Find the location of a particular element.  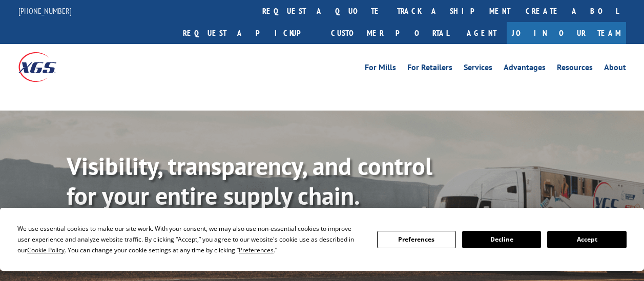

button: Accept is located at coordinates (586, 240).